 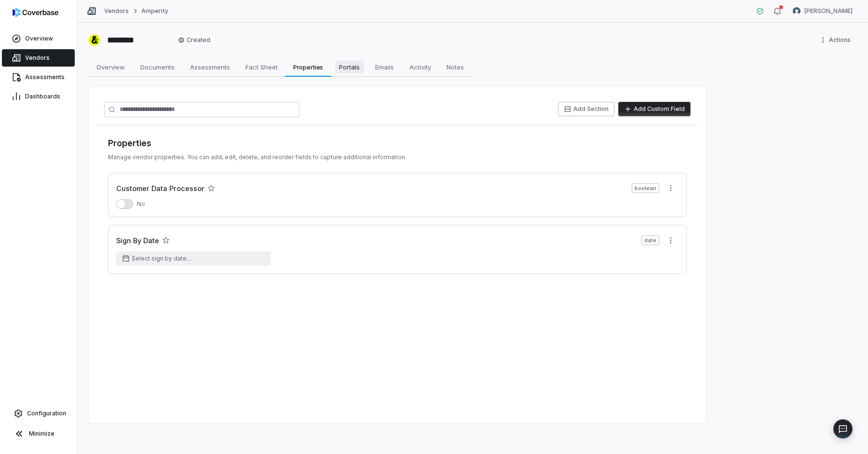 I want to click on img: logo-D7KZi-bG.svg, so click(x=35, y=12).